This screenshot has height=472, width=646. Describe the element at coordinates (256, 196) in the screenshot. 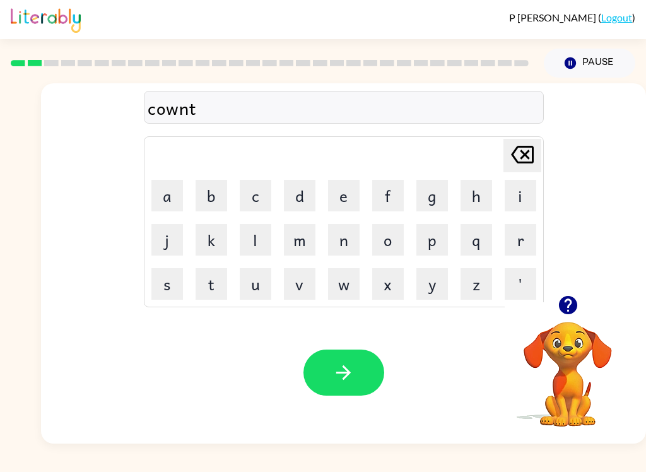

I see `button: c` at that location.